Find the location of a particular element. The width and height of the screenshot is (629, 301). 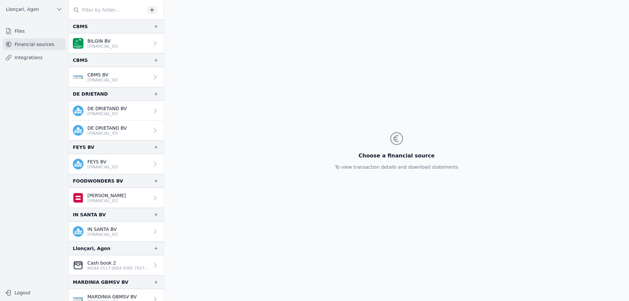

font: BILGIN BV is located at coordinates (99, 41).